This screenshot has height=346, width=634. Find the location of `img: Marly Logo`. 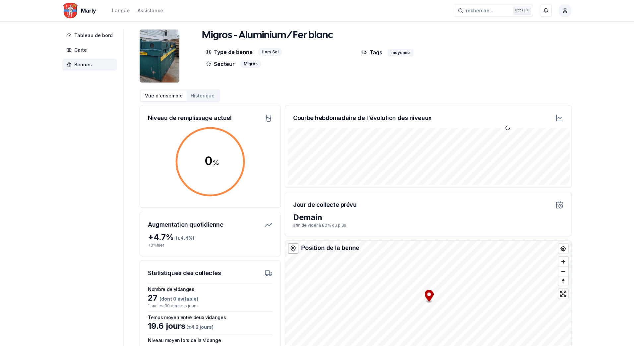

img: Marly Logo is located at coordinates (70, 11).